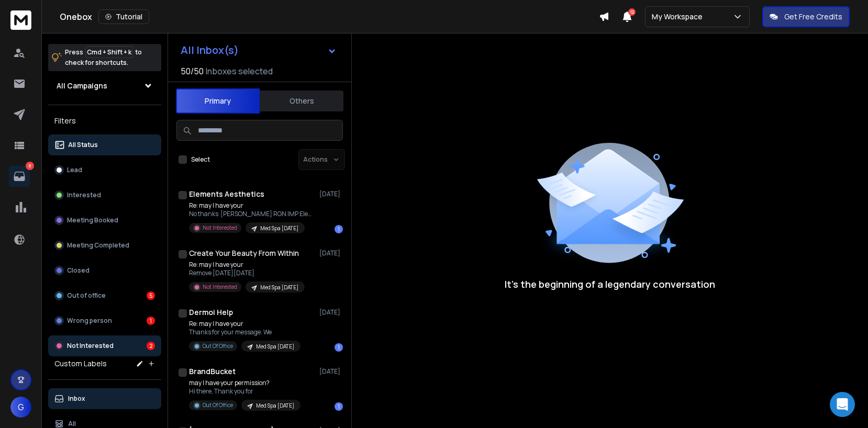 The height and width of the screenshot is (428, 868). What do you see at coordinates (105, 346) in the screenshot?
I see `button: Not Interested2` at bounding box center [105, 346].